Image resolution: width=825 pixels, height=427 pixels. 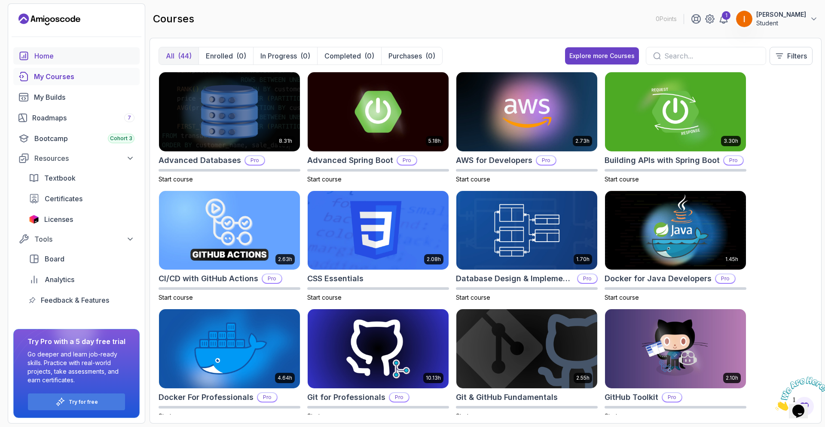 I want to click on a: analytics, so click(x=82, y=279).